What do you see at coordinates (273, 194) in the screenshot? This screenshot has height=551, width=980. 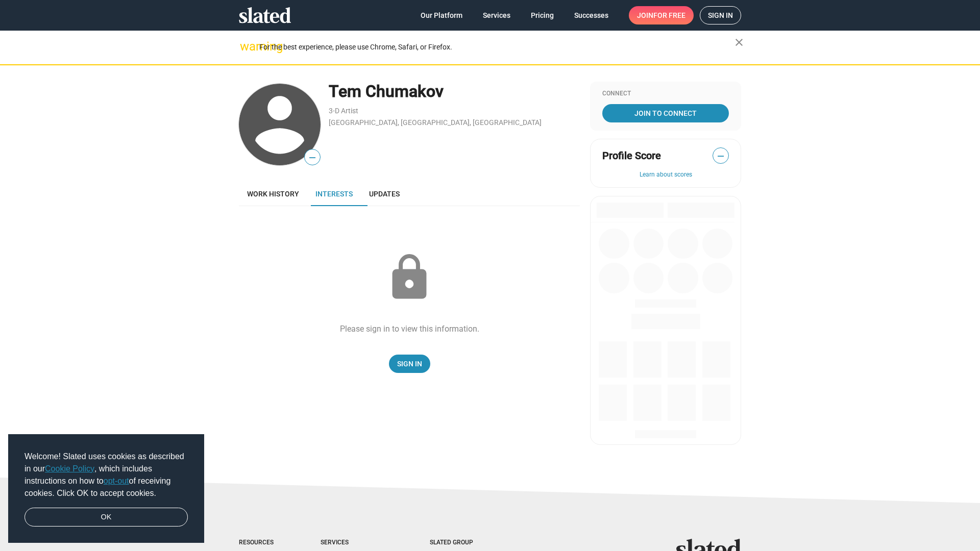 I see `span: Work history` at bounding box center [273, 194].